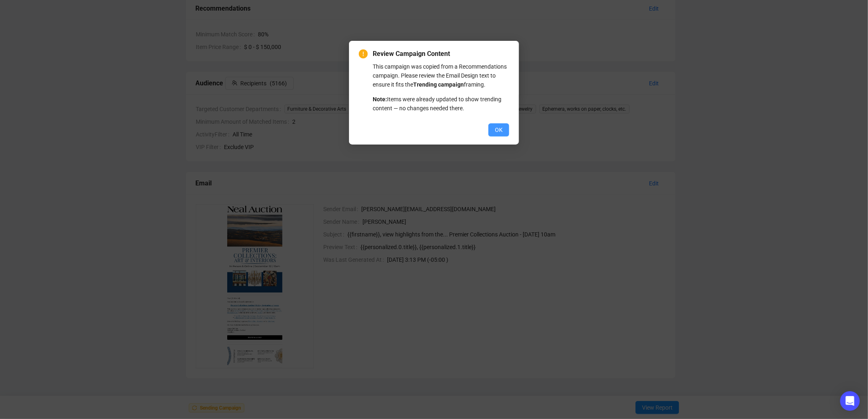  Describe the element at coordinates (498, 130) in the screenshot. I see `span: OK` at that location.